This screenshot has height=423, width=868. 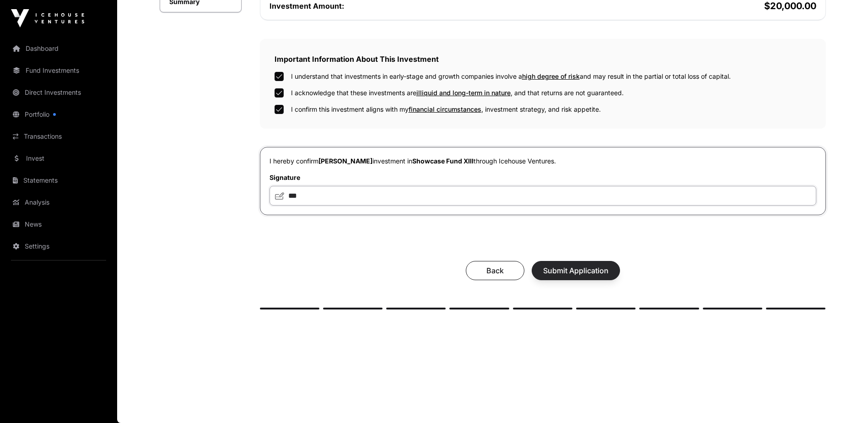 What do you see at coordinates (59, 246) in the screenshot?
I see `a: Settings` at bounding box center [59, 246].